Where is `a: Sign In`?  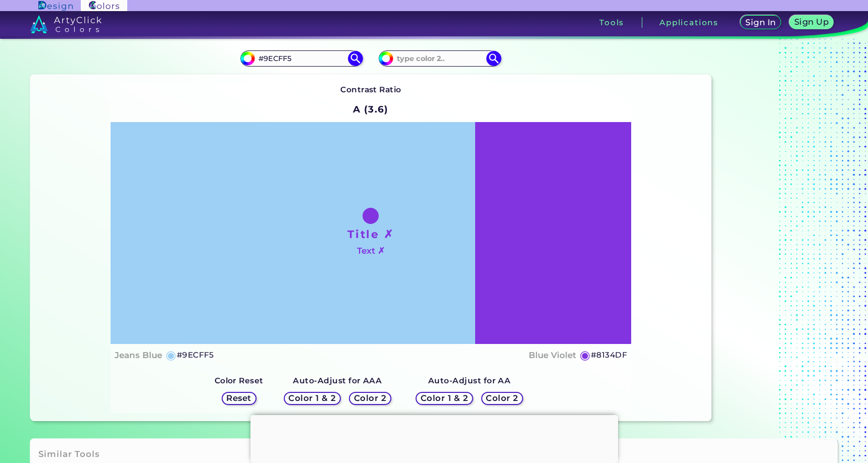
a: Sign In is located at coordinates (761, 22).